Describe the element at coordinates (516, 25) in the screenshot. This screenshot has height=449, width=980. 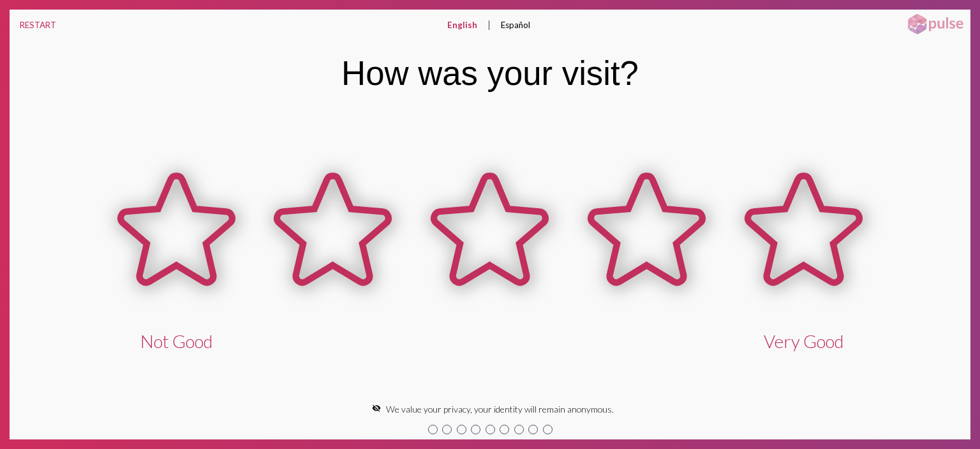
I see `button: Español` at that location.